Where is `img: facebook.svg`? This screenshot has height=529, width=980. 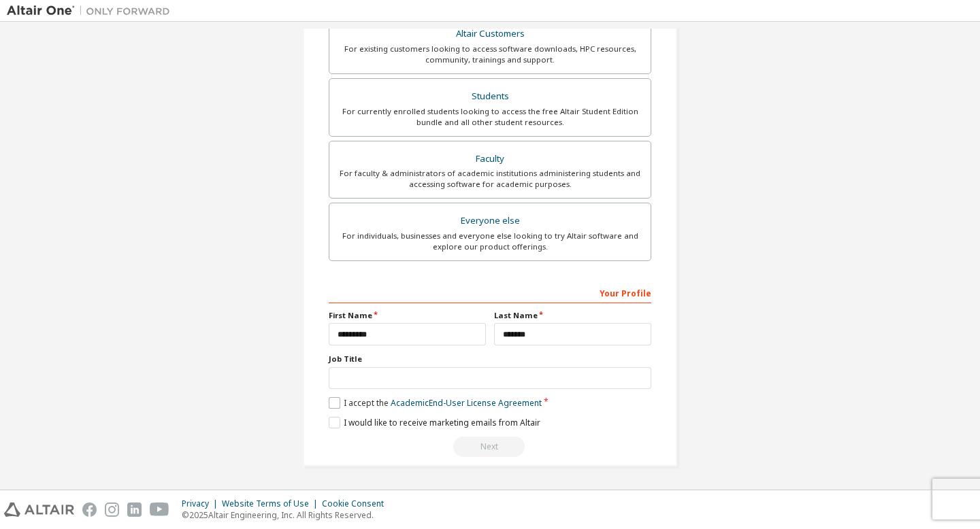
img: facebook.svg is located at coordinates (89, 509).